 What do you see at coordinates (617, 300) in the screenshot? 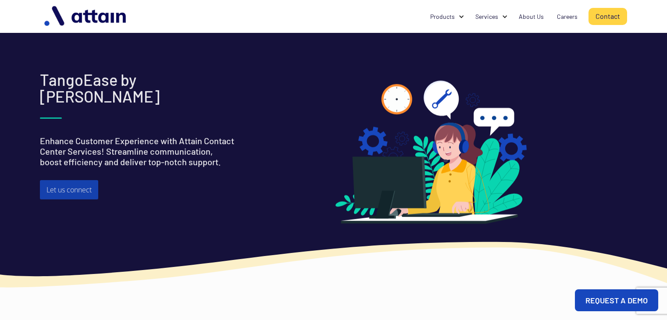
I see `a: REQUEST A DEMO` at bounding box center [617, 300].